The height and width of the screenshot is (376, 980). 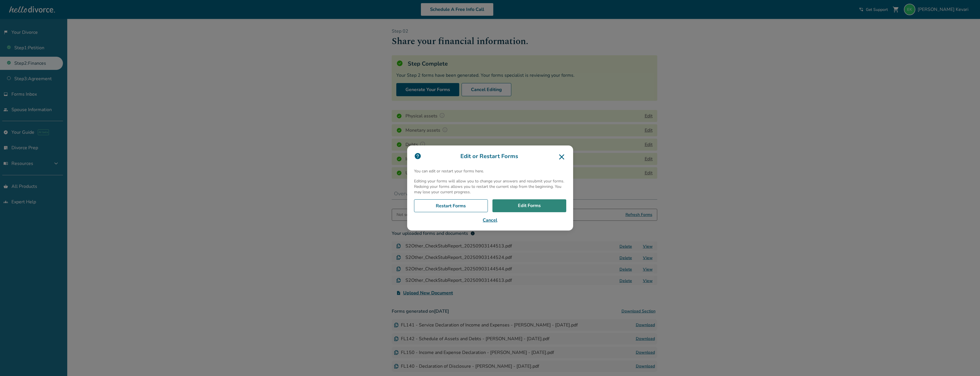 I want to click on img: icon, so click(x=418, y=156).